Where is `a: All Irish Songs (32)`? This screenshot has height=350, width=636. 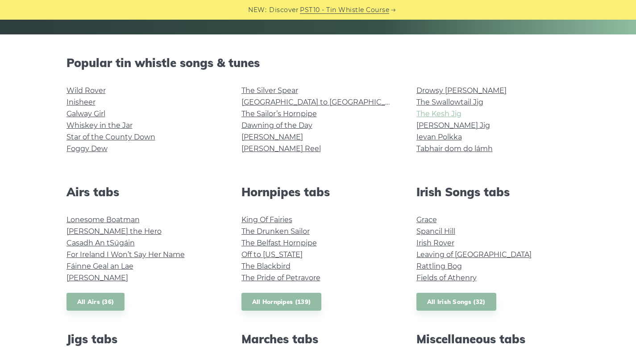
a: All Irish Songs (32) is located at coordinates (456, 301).